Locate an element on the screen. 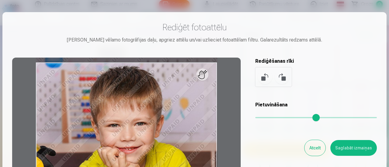 This screenshot has height=167, width=389. h3: Rediģēt fotoattēlu is located at coordinates (194, 27).